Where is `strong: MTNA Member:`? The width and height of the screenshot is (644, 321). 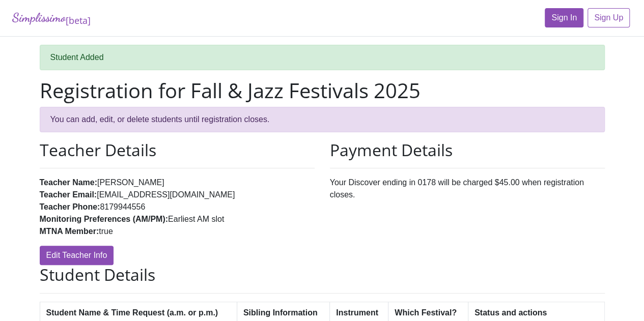
strong: MTNA Member: is located at coordinates (69, 231).